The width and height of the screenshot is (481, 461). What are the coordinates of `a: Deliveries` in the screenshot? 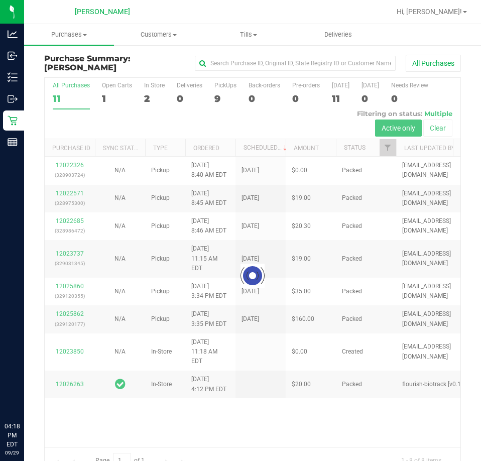 It's located at (338, 35).